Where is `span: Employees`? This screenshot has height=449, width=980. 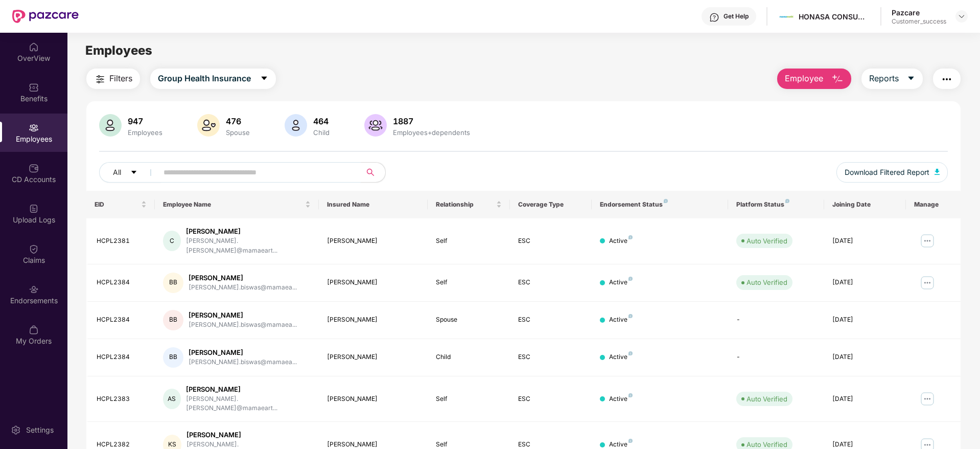
span: Employees is located at coordinates (118, 50).